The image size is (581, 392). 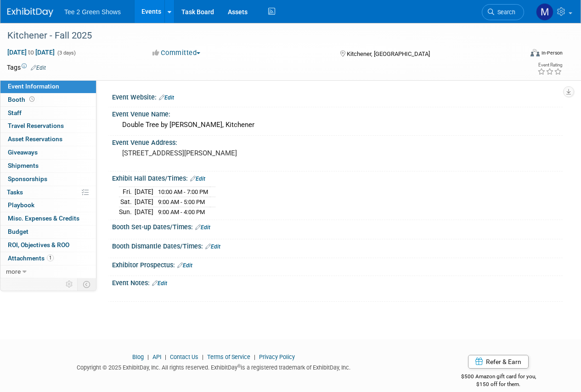 What do you see at coordinates (22, 100) in the screenshot?
I see `span: Booth` at bounding box center [22, 100].